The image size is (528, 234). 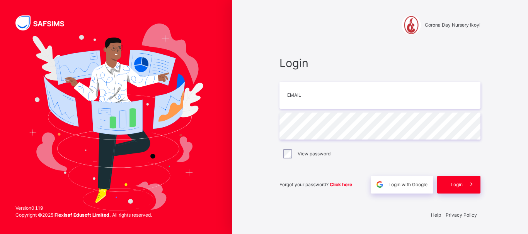 I want to click on img: Hero Image, so click(x=116, y=117).